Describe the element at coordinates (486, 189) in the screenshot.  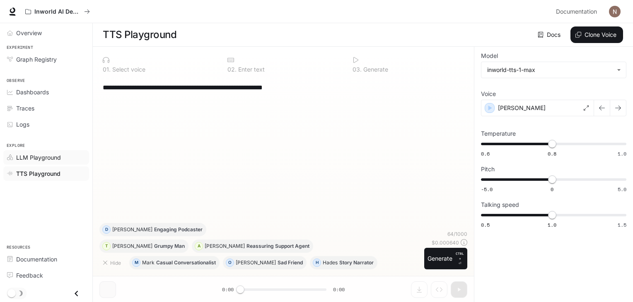
I see `span: -5.0` at that location.